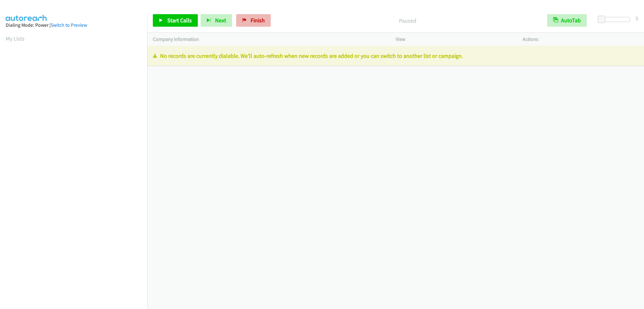 This screenshot has height=309, width=644. I want to click on a: Finish, so click(253, 21).